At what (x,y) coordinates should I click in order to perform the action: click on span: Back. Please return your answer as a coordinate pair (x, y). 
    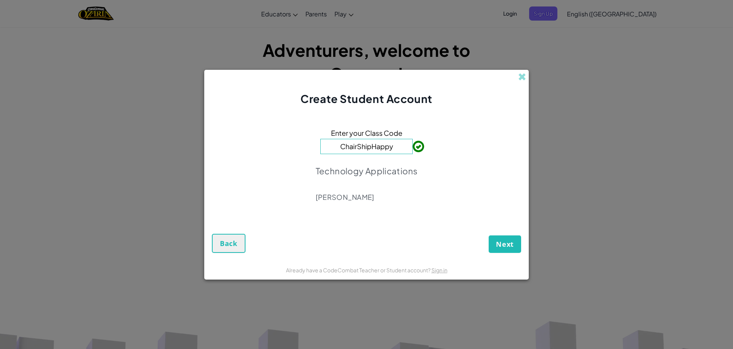
    Looking at the image, I should click on (229, 244).